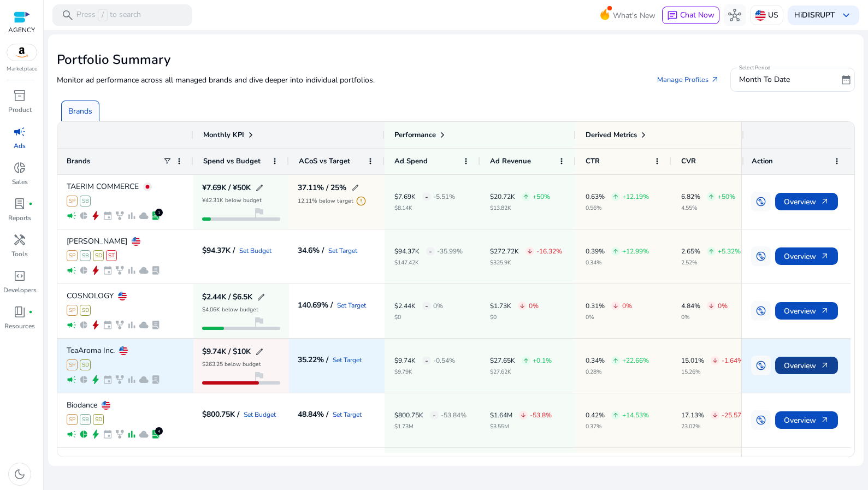  I want to click on h5: 48.84% /, so click(313, 415).